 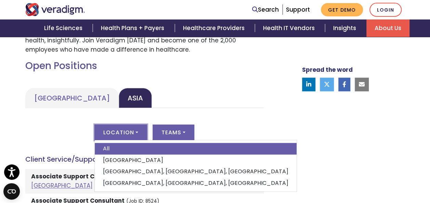 What do you see at coordinates (327, 70) in the screenshot?
I see `strong: Spread the word` at bounding box center [327, 70].